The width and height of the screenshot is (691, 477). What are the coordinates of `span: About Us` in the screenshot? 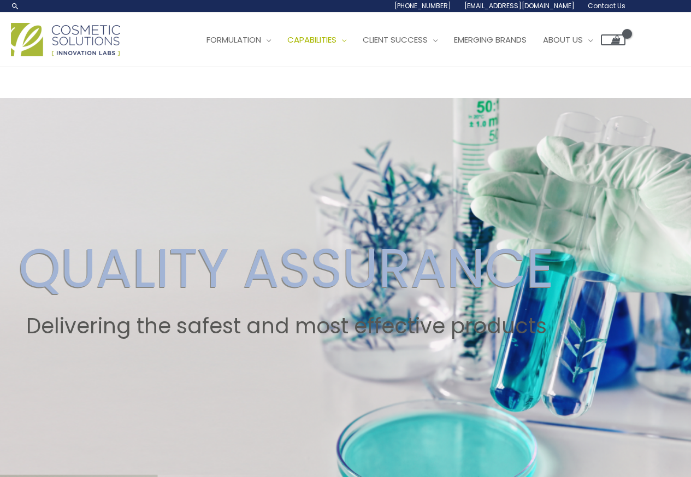 It's located at (563, 39).